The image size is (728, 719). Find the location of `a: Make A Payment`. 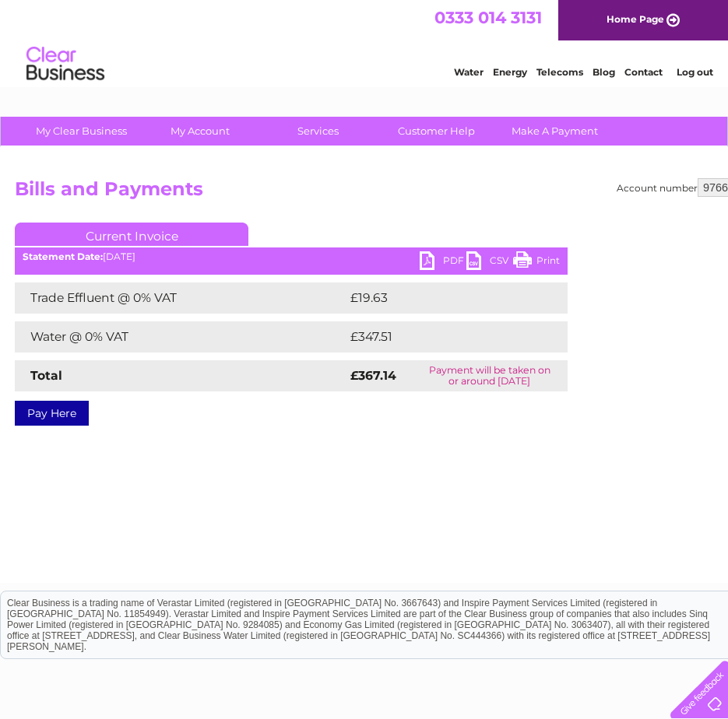

a: Make A Payment is located at coordinates (554, 131).